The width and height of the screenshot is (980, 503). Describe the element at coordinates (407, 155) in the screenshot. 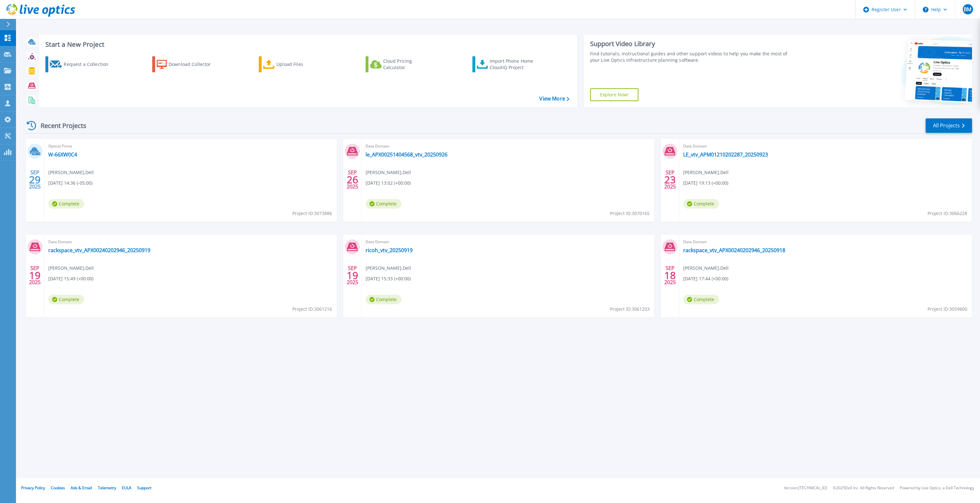

I see `a: le_APX00251404568_vtv_20250926` at that location.